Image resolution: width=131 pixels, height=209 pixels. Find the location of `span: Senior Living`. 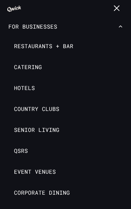

span: Senior Living is located at coordinates (37, 130).